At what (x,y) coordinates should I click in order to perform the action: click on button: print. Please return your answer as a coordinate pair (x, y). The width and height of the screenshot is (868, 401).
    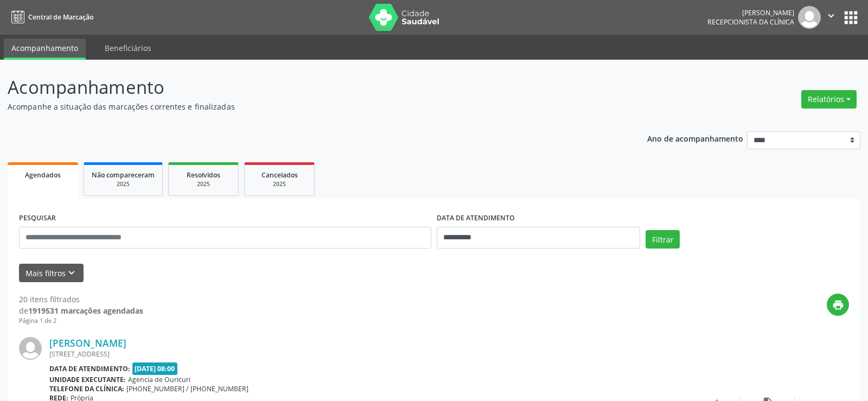
    Looking at the image, I should click on (838, 304).